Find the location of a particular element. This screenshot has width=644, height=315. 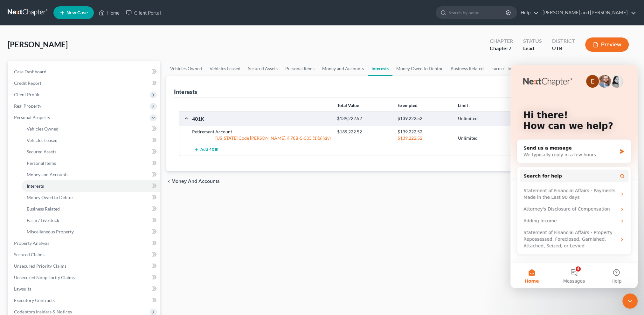

a: Vehicles Leased is located at coordinates (91, 140).